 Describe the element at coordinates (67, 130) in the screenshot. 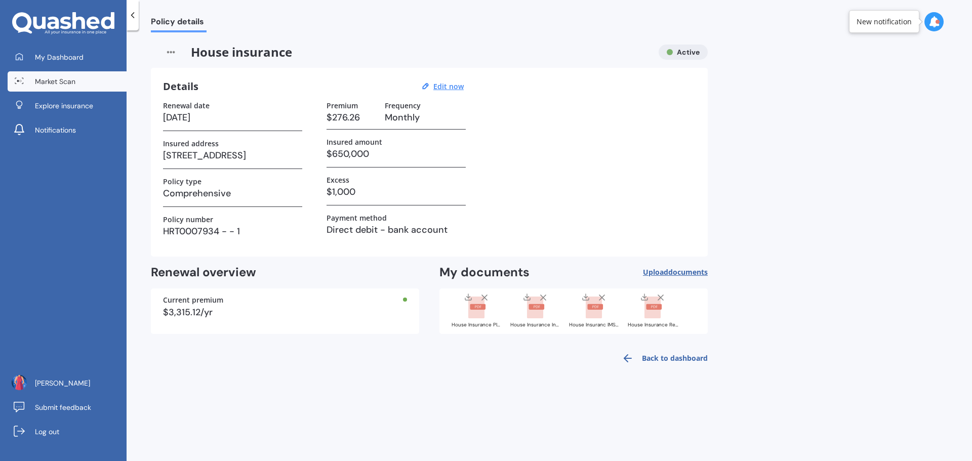

I see `a: Notifications` at that location.